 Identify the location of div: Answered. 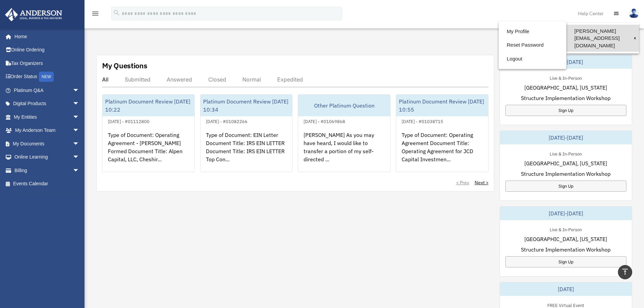
(179, 79).